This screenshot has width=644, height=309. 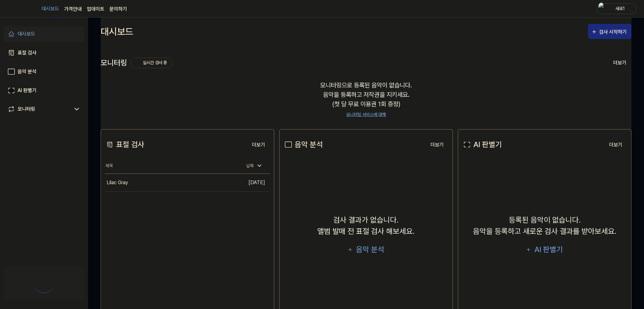 I want to click on div: 검사 결과가 없습니다. 앨범 발매 전 표절 검사 해보세요., so click(x=366, y=226).